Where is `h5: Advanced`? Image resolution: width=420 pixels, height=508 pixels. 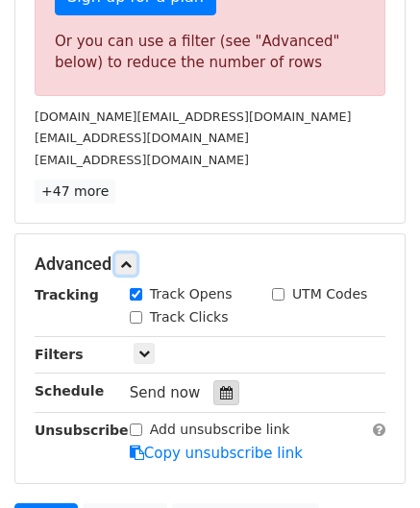 h5: Advanced is located at coordinates (209, 264).